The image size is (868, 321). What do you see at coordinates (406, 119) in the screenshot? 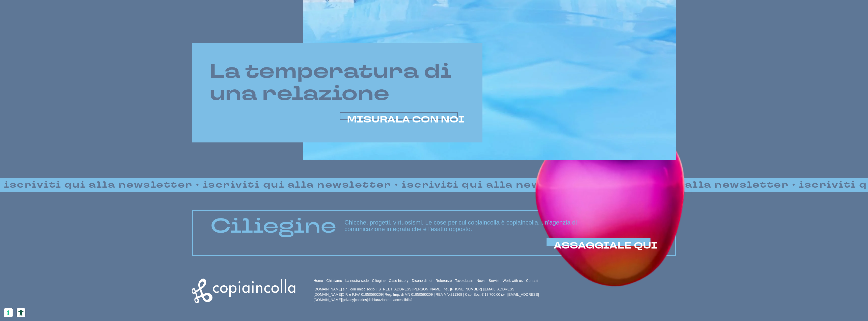
I see `span: MISURALA CON NOI` at bounding box center [406, 119].